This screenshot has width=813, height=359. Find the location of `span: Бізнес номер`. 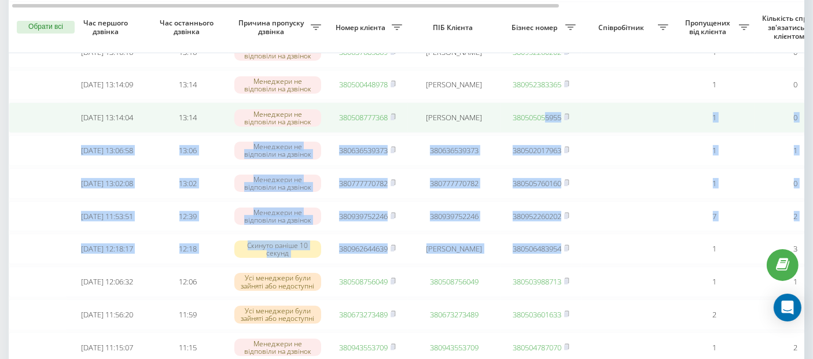

span: Бізнес номер is located at coordinates (536, 28).